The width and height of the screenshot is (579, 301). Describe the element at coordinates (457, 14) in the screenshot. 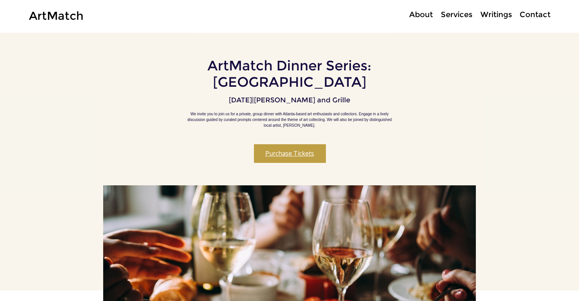

I see `a: Services` at that location.